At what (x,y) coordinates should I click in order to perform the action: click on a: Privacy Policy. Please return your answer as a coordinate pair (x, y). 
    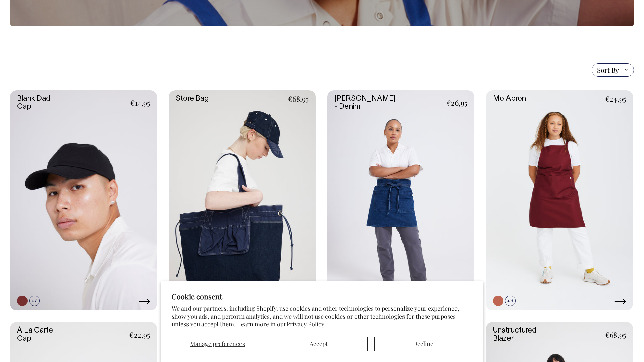
    Looking at the image, I should click on (305, 324).